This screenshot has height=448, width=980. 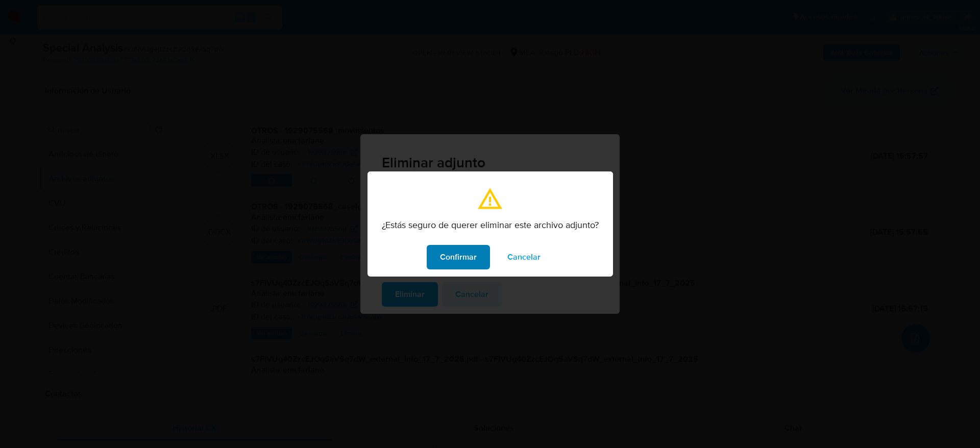 I want to click on span: Cancelar, so click(x=523, y=257).